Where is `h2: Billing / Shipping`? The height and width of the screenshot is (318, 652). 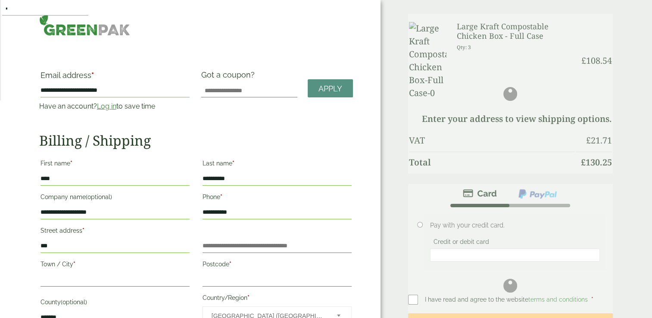
h2: Billing / Shipping is located at coordinates (196, 141).